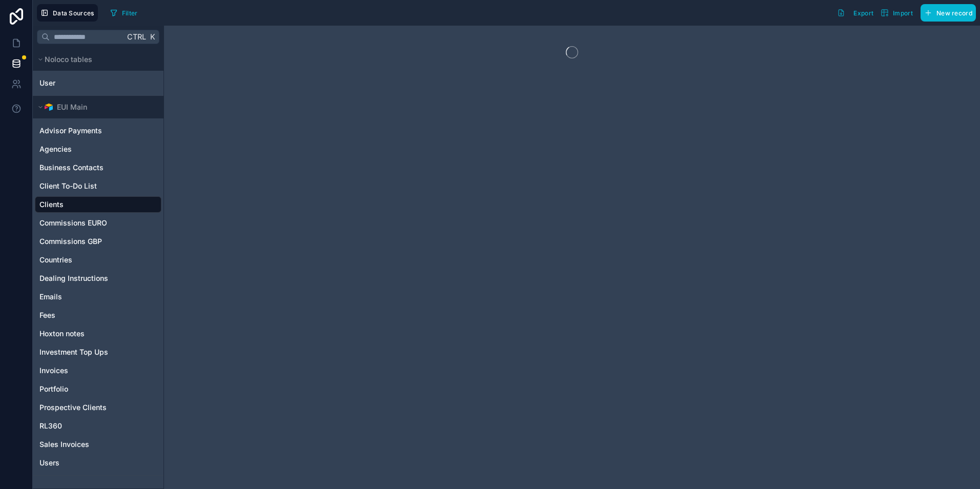 The image size is (980, 489). Describe the element at coordinates (67, 12) in the screenshot. I see `button: Data Sources` at that location.